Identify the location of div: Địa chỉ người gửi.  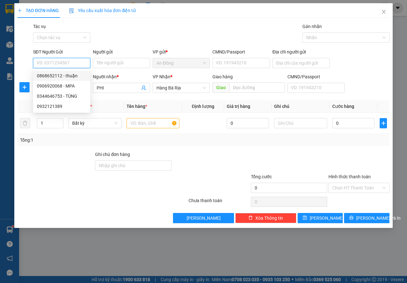
(301, 52).